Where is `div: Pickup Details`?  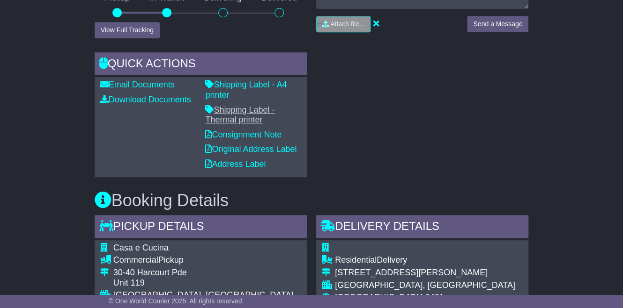
div: Pickup Details is located at coordinates (200, 228).